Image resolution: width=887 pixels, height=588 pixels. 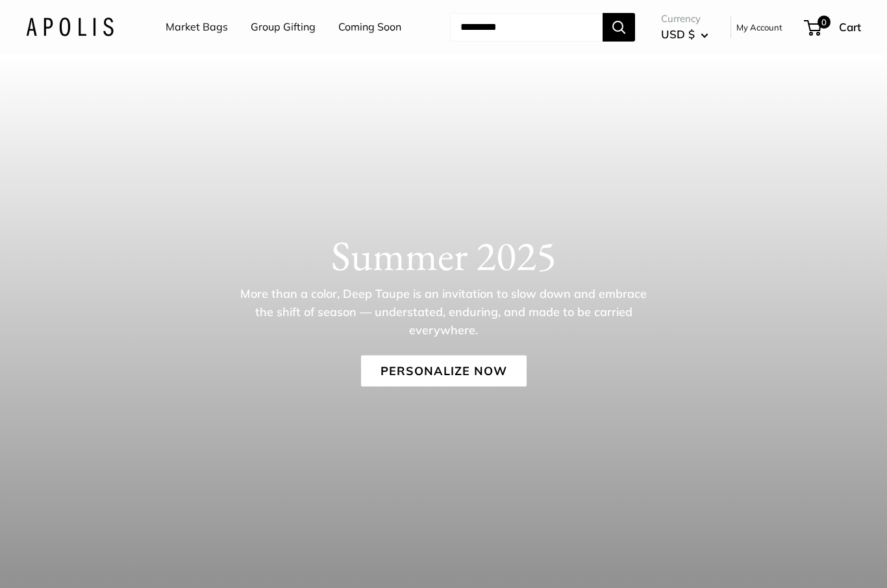 I want to click on a: My Account, so click(x=759, y=27).